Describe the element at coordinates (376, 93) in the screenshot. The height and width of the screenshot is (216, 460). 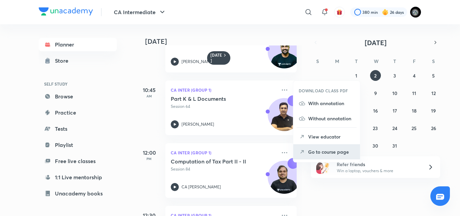
I see `button: July 9, 2025` at that location.